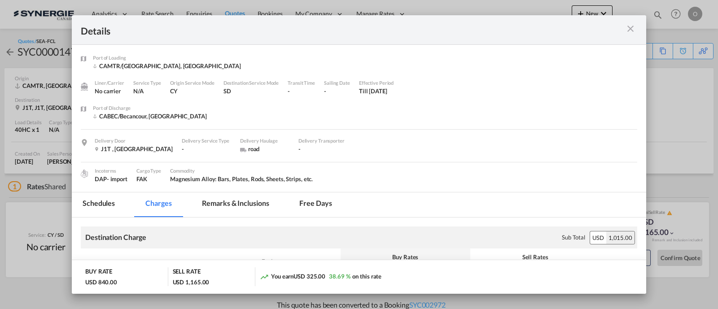 The image size is (718, 309). Describe the element at coordinates (138, 91) in the screenshot. I see `span: N/A` at that location.